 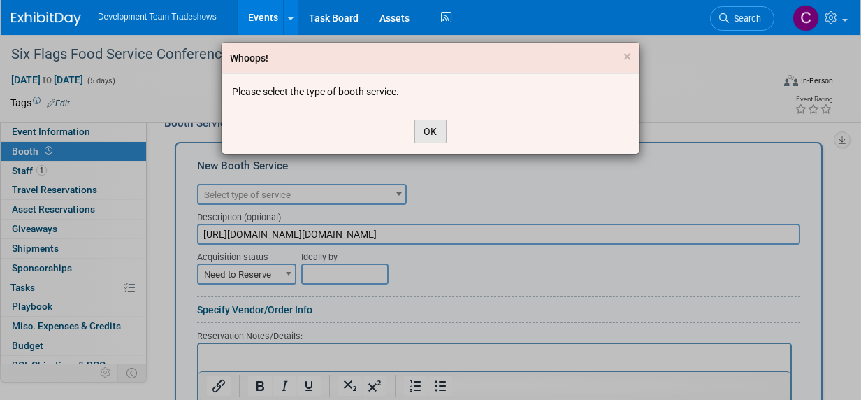 I want to click on div: Whoops!, so click(x=249, y=58).